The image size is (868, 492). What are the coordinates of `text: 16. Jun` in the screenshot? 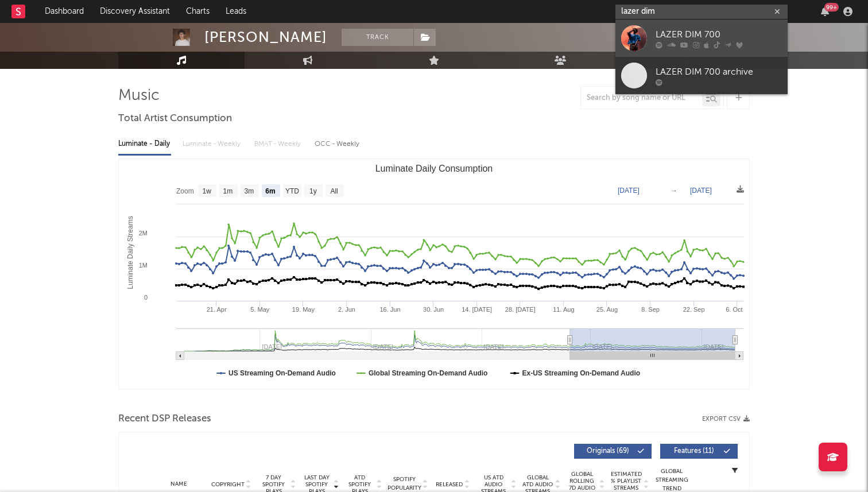 It's located at (390, 309).